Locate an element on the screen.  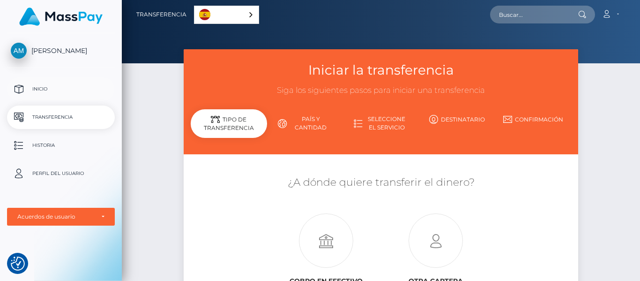
div: Language is located at coordinates (226, 15).